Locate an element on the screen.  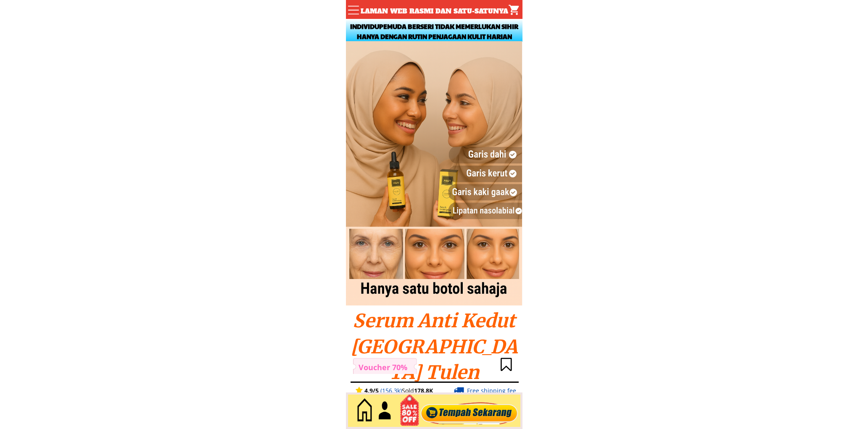
span: (156.3k) is located at coordinates (391, 390).